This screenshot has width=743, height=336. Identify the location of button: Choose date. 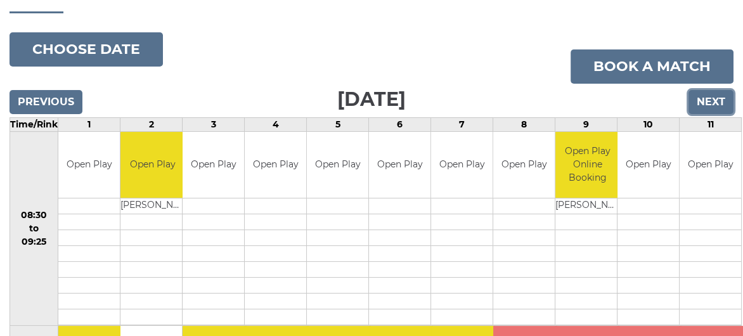
(86, 49).